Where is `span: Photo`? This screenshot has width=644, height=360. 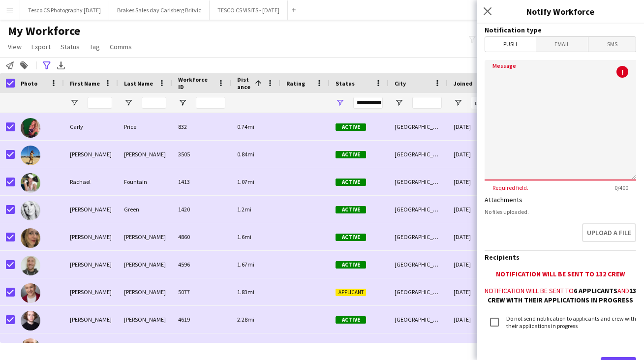
span: Photo is located at coordinates (29, 84).